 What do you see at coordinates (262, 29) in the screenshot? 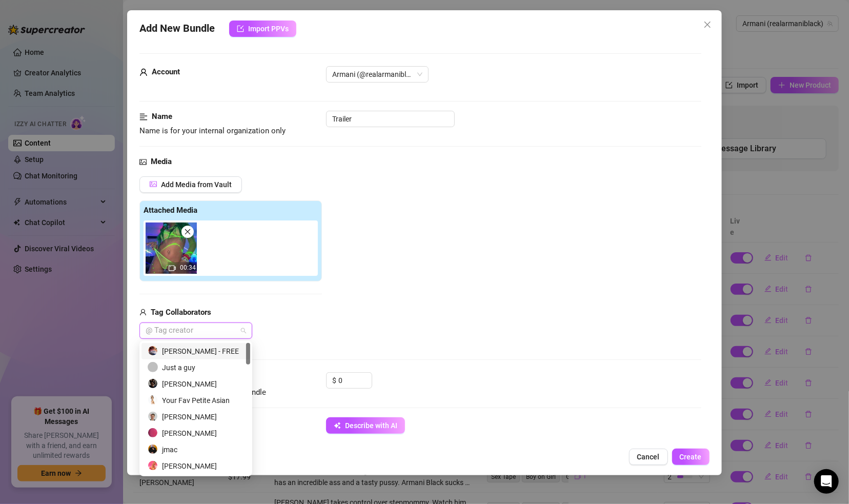
I see `button: Import PPVs` at bounding box center [262, 29].